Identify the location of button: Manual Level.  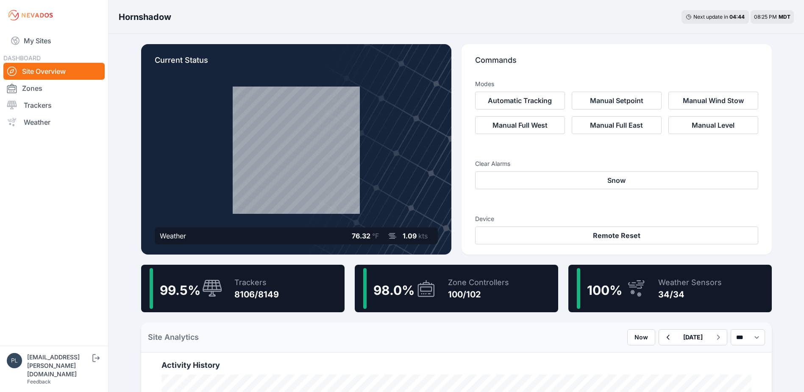
(713, 125).